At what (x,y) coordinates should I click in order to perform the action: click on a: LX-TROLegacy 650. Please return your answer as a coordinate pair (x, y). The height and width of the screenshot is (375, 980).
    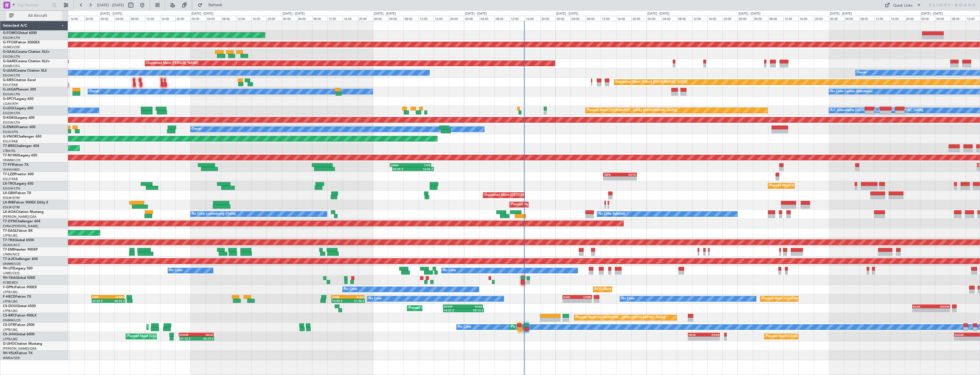
    Looking at the image, I should click on (18, 184).